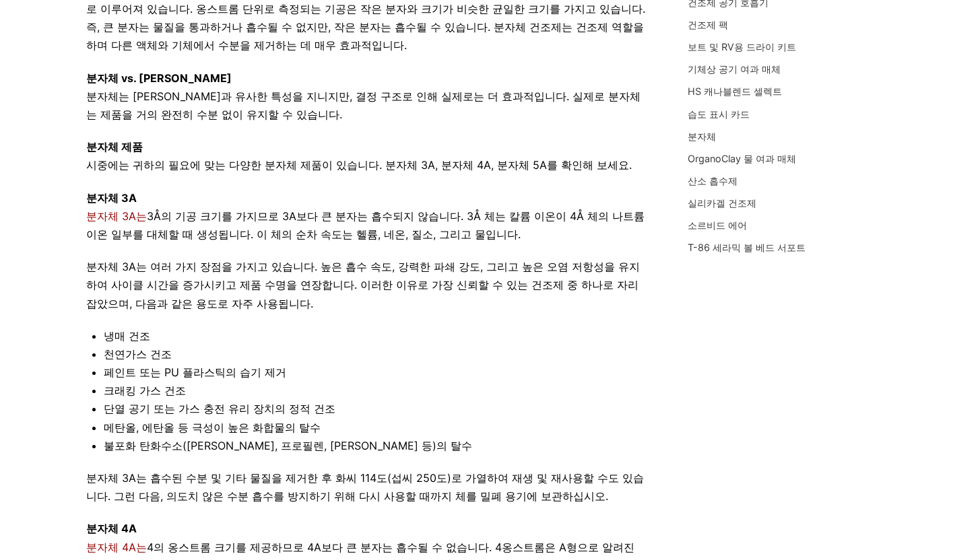 This screenshot has height=560, width=980. Describe the element at coordinates (735, 91) in the screenshot. I see `a: HS 캐나블렌드 셀렉트` at that location.